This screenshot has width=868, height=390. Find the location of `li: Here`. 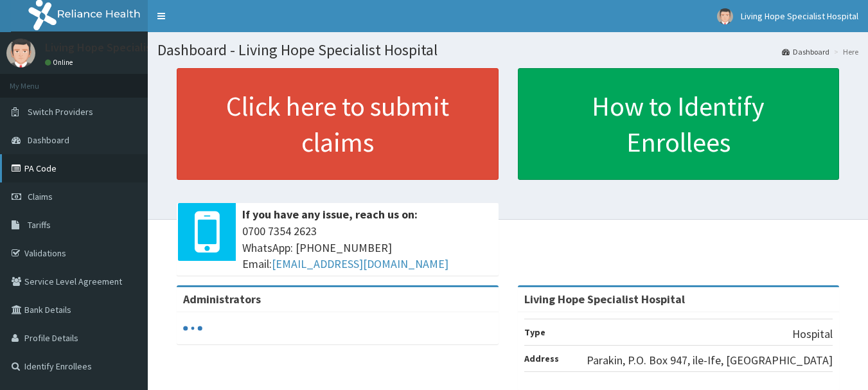

li: Here is located at coordinates (845, 52).